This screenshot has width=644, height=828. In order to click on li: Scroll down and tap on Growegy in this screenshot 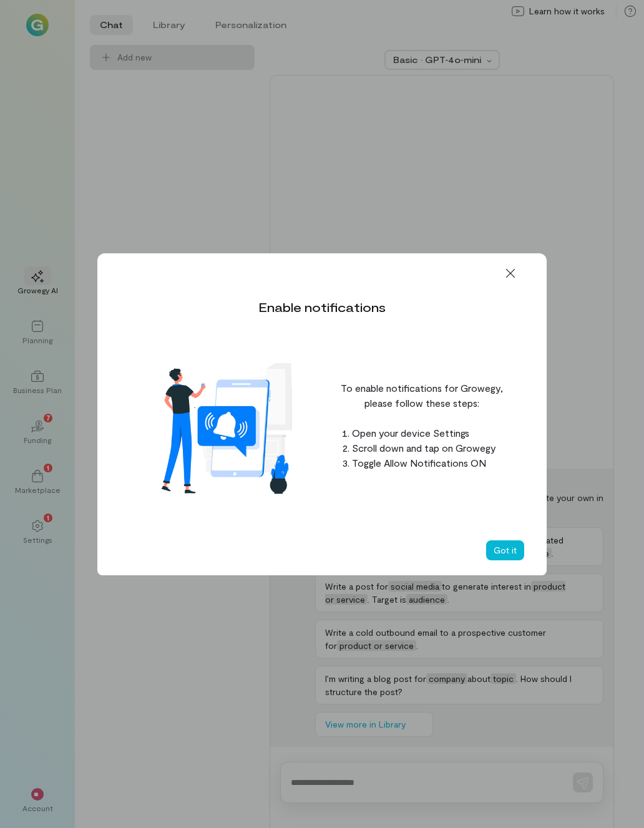, I will do `click(423, 448)`.